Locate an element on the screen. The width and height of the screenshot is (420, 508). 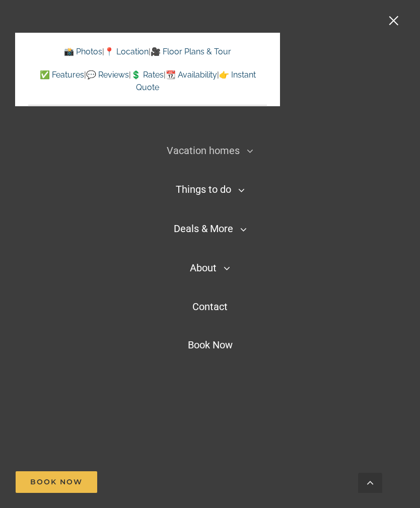
a: 🎥 Floor Plans & Tour is located at coordinates (191, 52).